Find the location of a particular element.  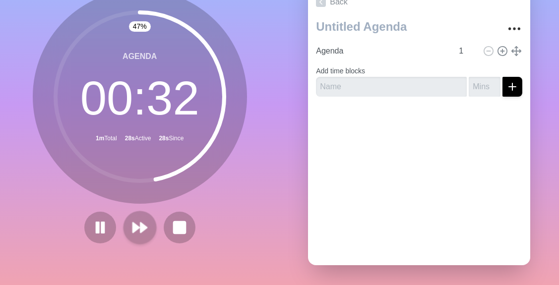

label: Add time blocks is located at coordinates (340, 71).